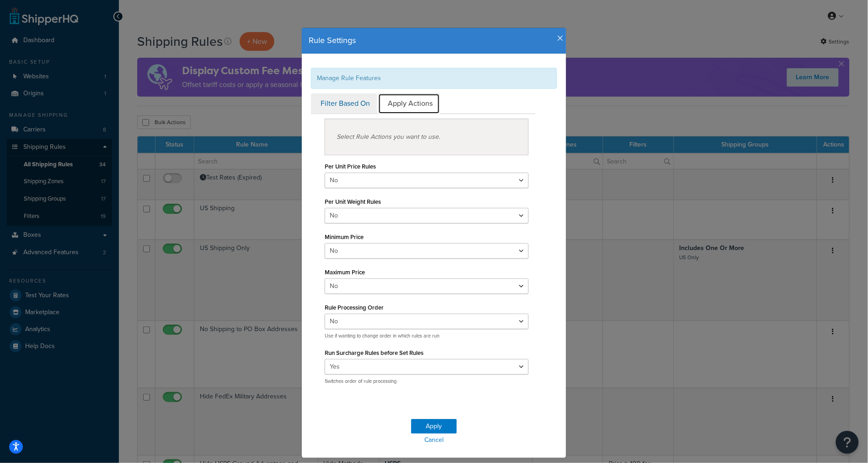 The height and width of the screenshot is (463, 868). What do you see at coordinates (434, 440) in the screenshot?
I see `a: Cancel` at bounding box center [434, 440].